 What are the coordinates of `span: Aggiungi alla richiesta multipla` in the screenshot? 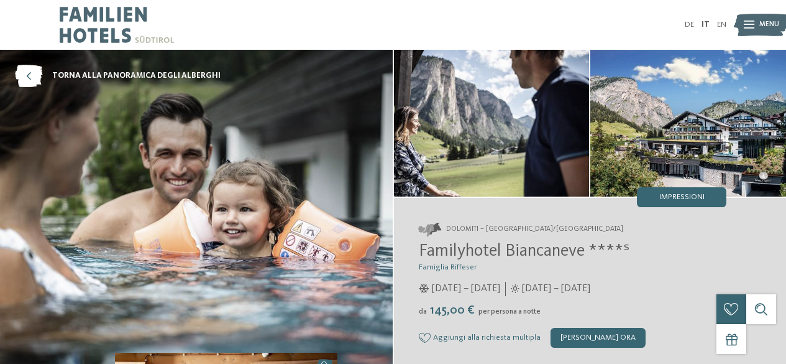 It's located at (487, 337).